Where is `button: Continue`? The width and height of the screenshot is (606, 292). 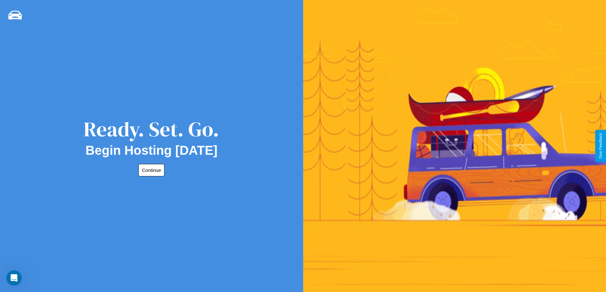
button: Continue is located at coordinates (151, 170).